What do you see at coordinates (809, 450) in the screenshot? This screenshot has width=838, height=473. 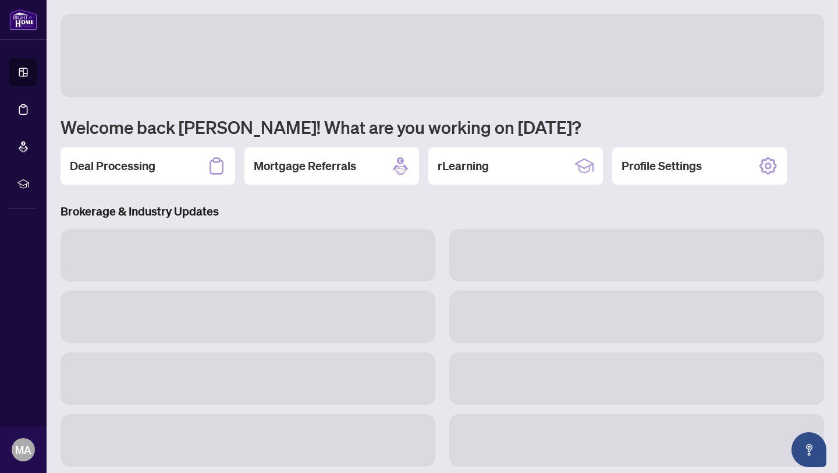 I see `button: Open asap` at bounding box center [809, 450].